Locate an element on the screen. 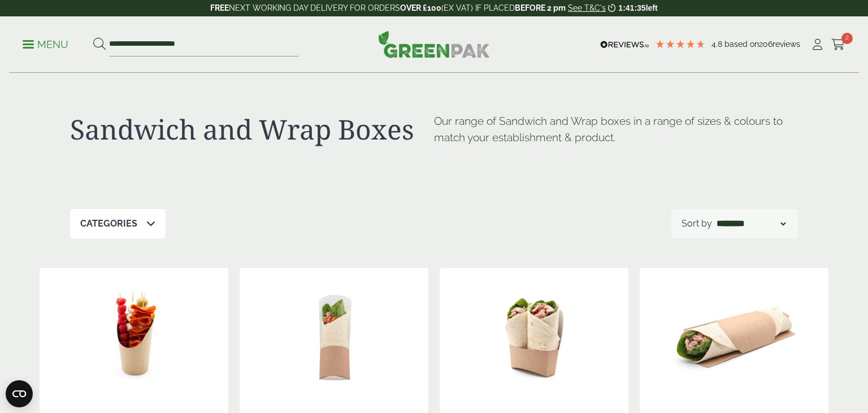  img: REVIEWS.io is located at coordinates (624, 45).